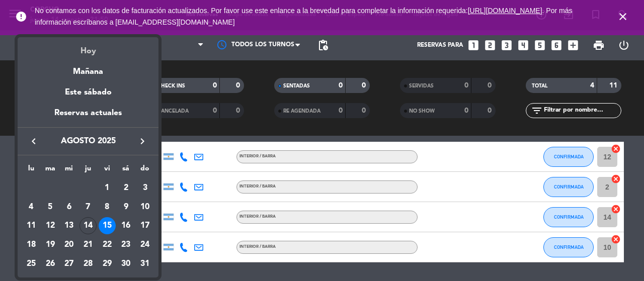  What do you see at coordinates (50, 245) in the screenshot?
I see `div: 19` at bounding box center [50, 245].